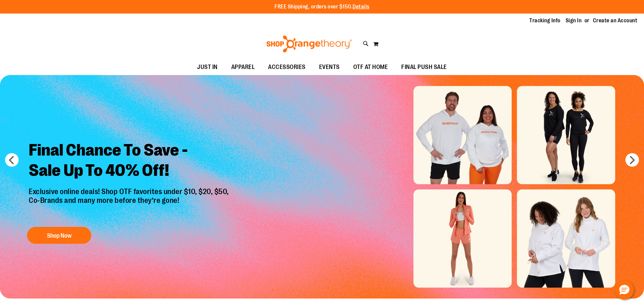 This screenshot has width=644, height=308. Describe the element at coordinates (624, 290) in the screenshot. I see `button: Hello, have a question? Let’s chat.` at that location.